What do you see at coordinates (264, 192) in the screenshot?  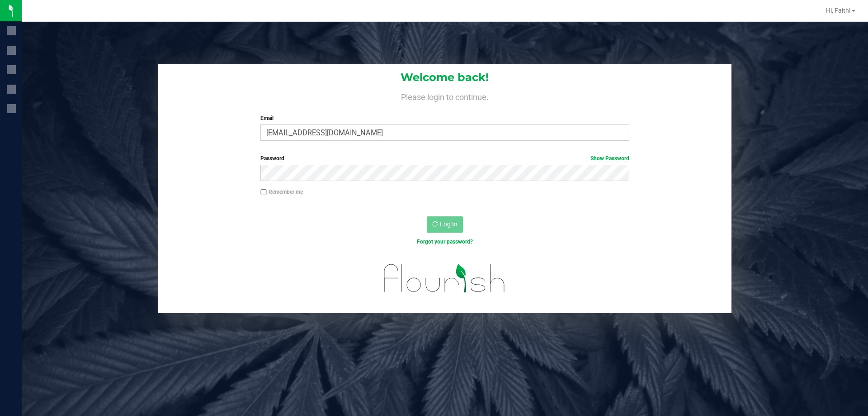 I see `input: Remember me` at bounding box center [264, 192].